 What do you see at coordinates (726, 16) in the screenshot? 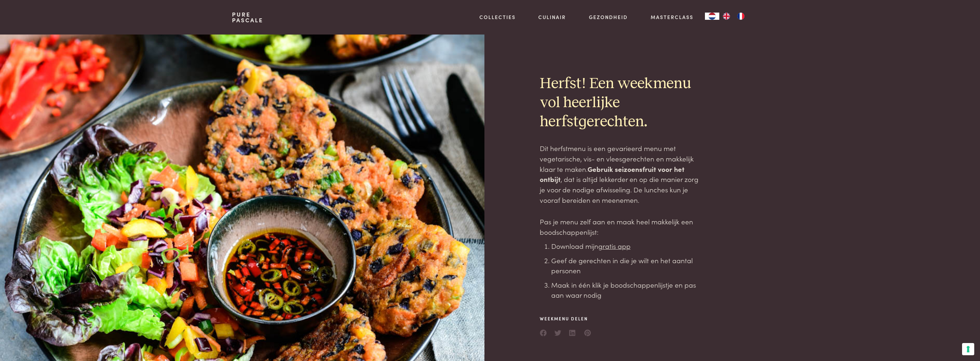
I see `aside: Language selected: Nederlands` at bounding box center [726, 16].